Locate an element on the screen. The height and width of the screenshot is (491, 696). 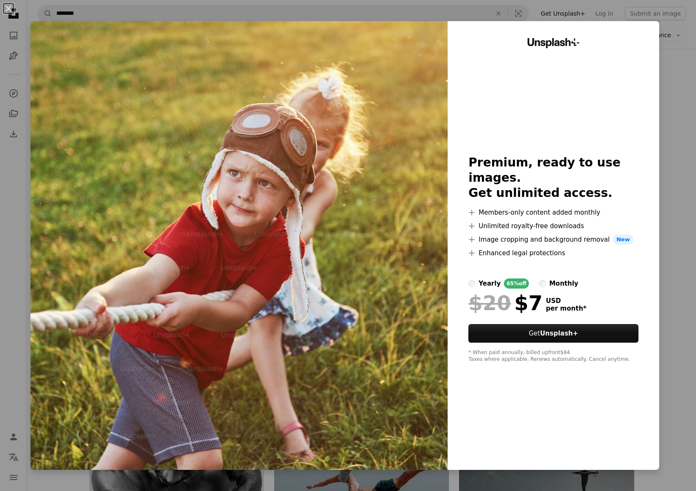
li: Unlimited royalty-free downloads is located at coordinates (553, 226).